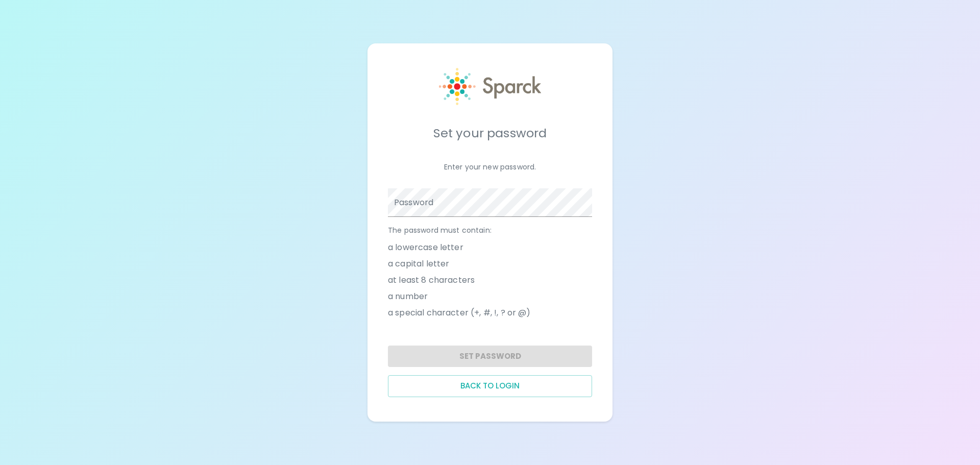 This screenshot has width=980, height=465. What do you see at coordinates (490, 167) in the screenshot?
I see `p: Enter your new password.` at bounding box center [490, 167].